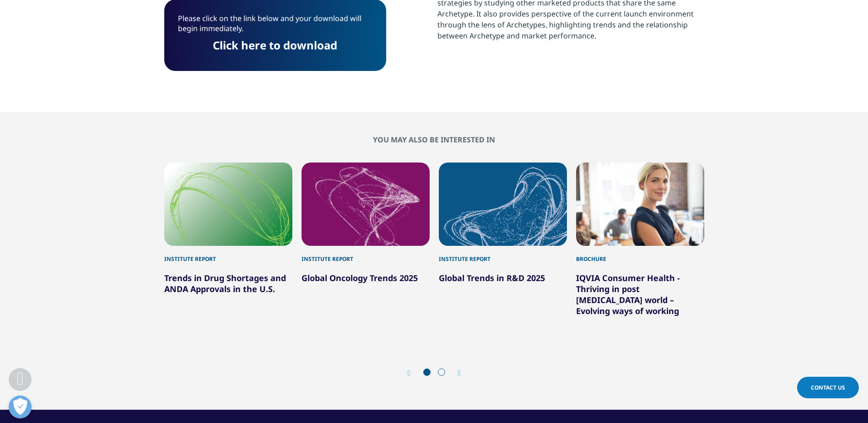 The image size is (868, 423). What do you see at coordinates (414, 373) in the screenshot?
I see `div: Previous slide` at bounding box center [414, 373].